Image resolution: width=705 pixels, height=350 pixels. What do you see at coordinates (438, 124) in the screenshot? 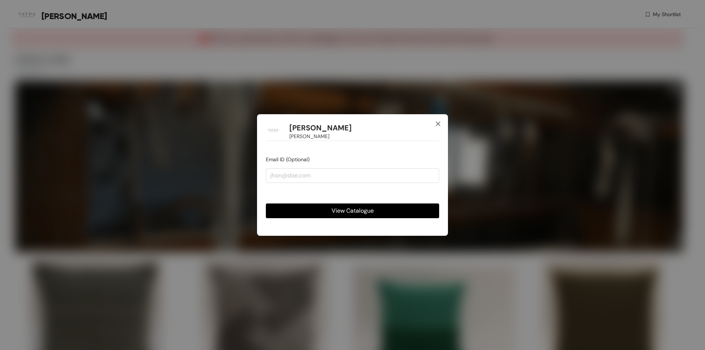
I see `button: Close` at bounding box center [438, 124].